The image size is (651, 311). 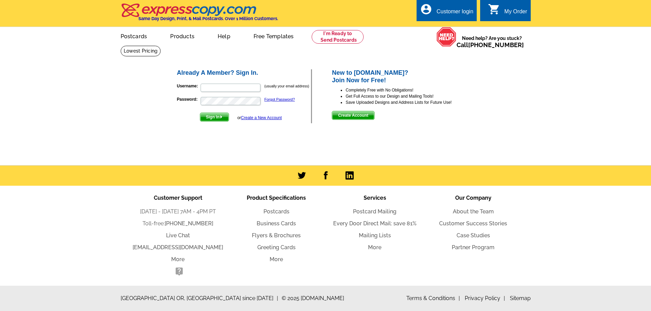 What do you see at coordinates (287, 86) in the screenshot?
I see `small: (usually your email address)` at bounding box center [287, 86].